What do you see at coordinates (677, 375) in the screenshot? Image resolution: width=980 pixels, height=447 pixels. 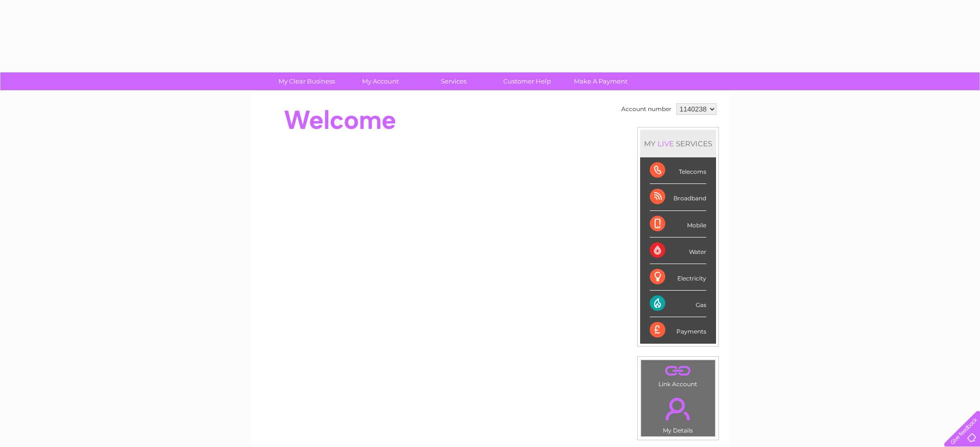 I see `td: Link Account` at bounding box center [677, 375].